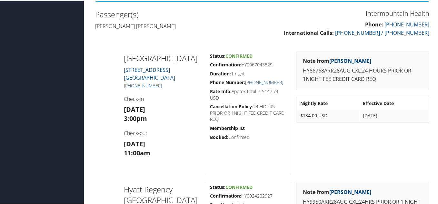  Describe the element at coordinates (232, 106) in the screenshot. I see `strong: Cancellation Policy:` at that location.